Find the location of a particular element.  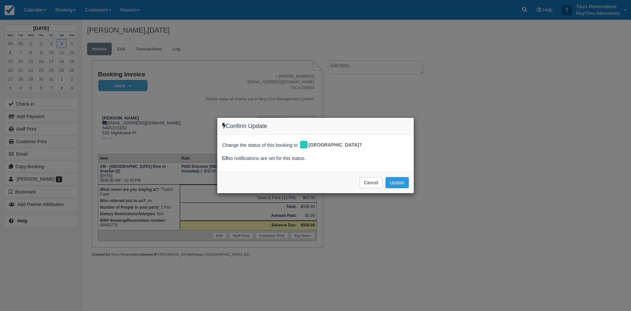

button: Update is located at coordinates (397, 183).